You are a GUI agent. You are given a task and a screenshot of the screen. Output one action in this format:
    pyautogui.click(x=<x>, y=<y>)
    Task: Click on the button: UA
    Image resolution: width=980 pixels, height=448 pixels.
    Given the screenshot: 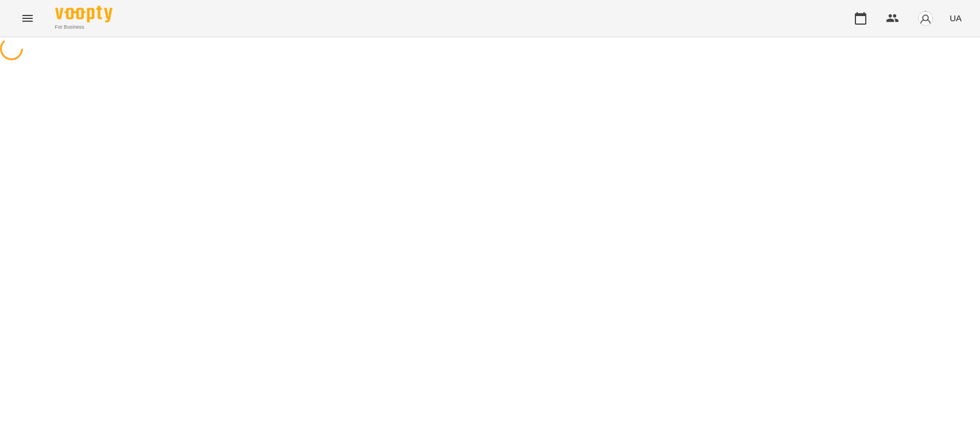 What is the action you would take?
    pyautogui.click(x=955, y=18)
    